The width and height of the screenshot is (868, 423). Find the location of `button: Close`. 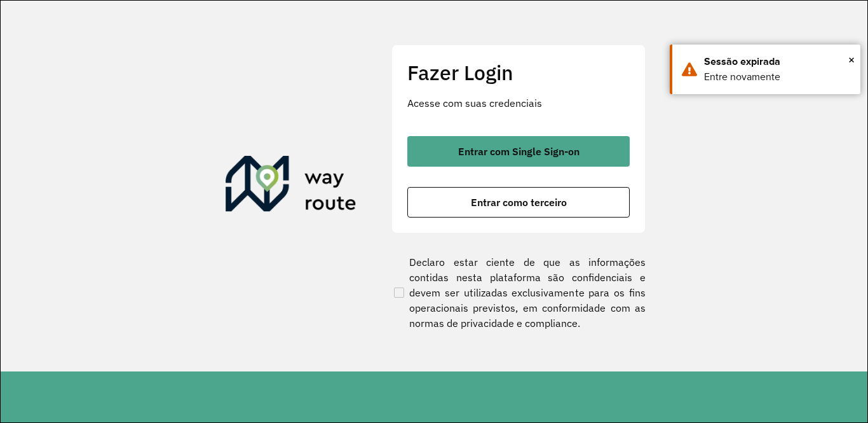

button: Close is located at coordinates (852, 60).